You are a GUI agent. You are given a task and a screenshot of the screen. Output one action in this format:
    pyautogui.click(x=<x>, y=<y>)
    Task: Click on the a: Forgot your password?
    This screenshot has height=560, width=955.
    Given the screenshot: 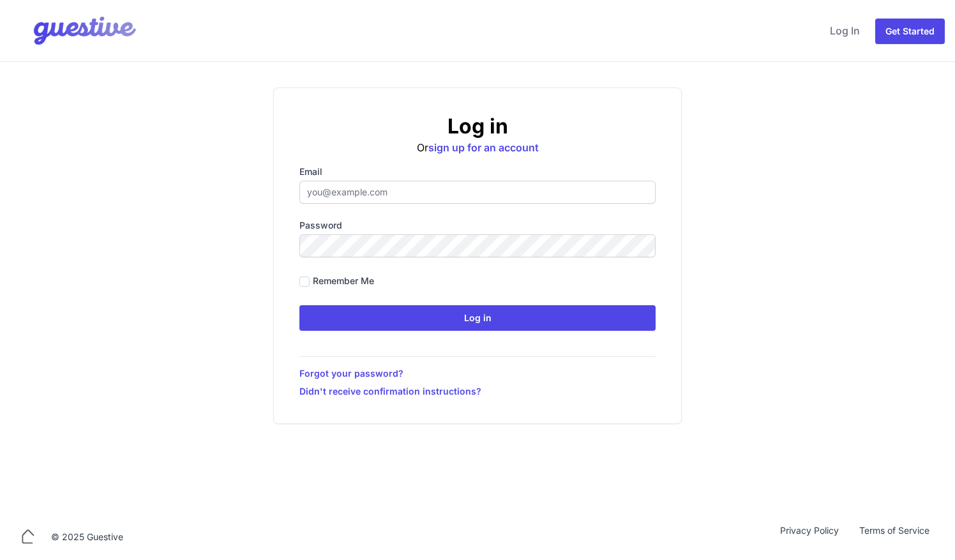 What is the action you would take?
    pyautogui.click(x=478, y=374)
    